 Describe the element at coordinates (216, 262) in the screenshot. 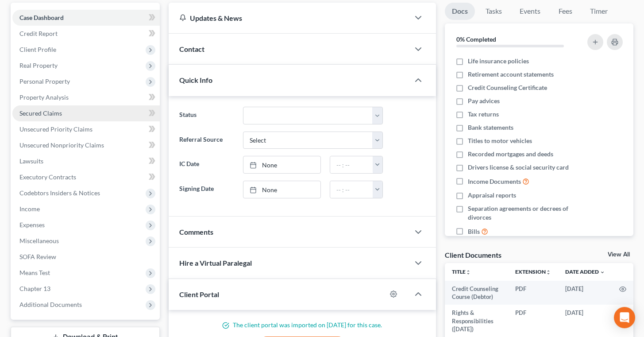

I see `span: Hire a Virtual Paralegal` at that location.